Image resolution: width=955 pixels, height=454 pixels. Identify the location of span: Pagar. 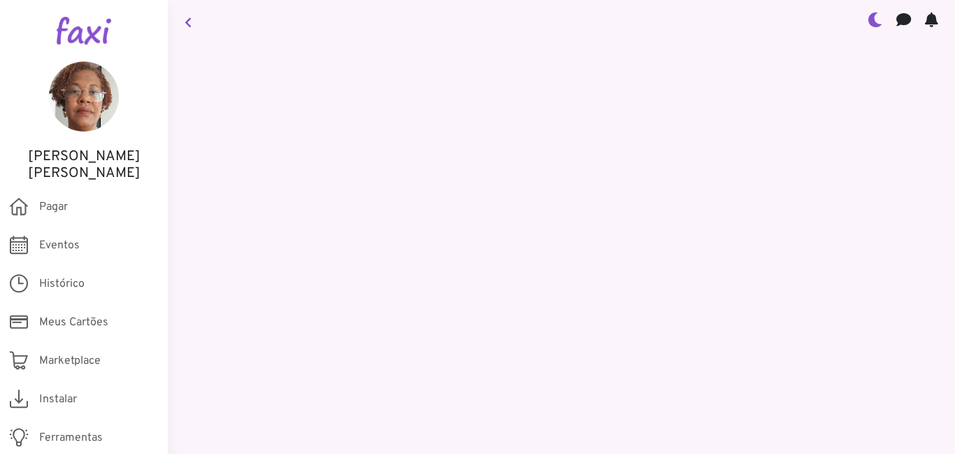
(53, 207).